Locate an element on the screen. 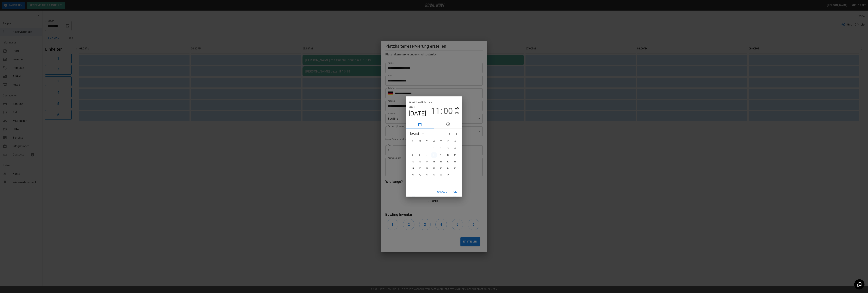 This screenshot has height=293, width=868. button: 00 is located at coordinates (448, 111).